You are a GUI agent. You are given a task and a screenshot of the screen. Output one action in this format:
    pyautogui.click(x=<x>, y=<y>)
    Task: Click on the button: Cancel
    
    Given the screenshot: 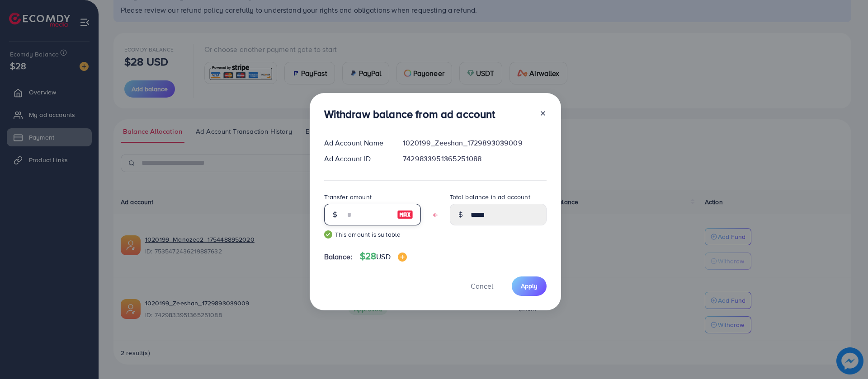 What is the action you would take?
    pyautogui.click(x=482, y=286)
    